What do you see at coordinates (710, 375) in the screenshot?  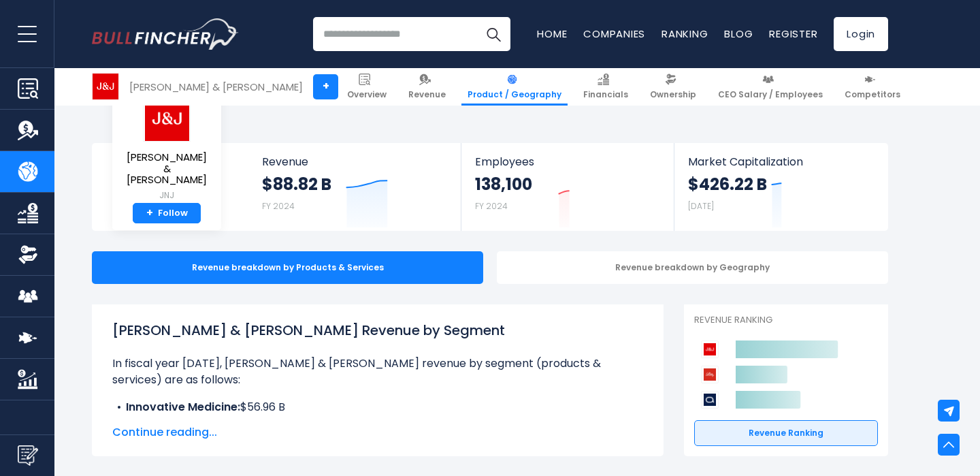 I see `img: Eli Lilly and Company competitors logo` at bounding box center [710, 375].